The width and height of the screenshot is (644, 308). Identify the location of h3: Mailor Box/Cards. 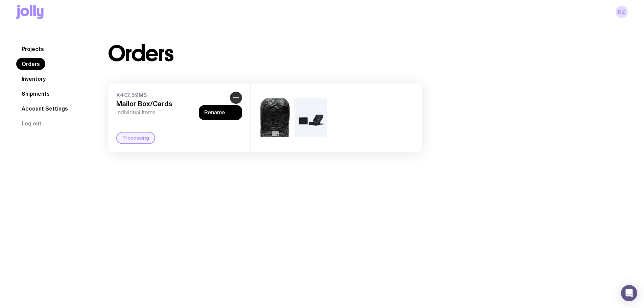
(172, 104).